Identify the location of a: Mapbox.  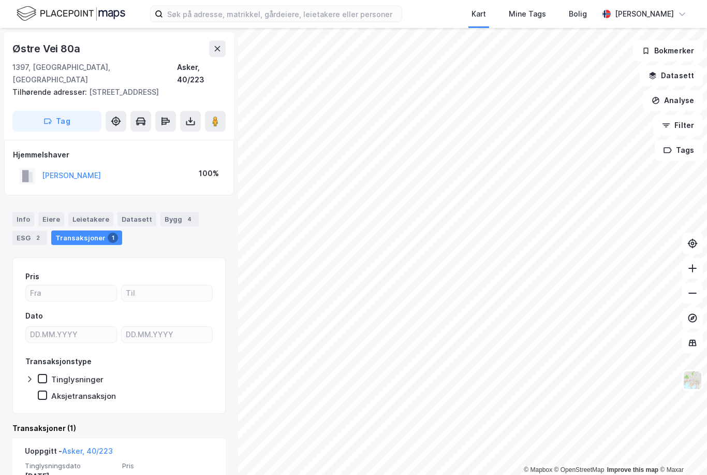
(538, 470).